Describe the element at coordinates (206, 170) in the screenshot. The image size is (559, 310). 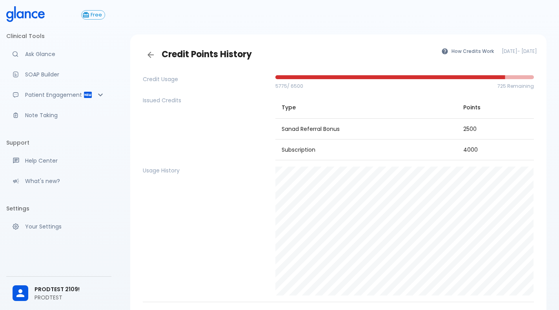
I see `p: Usage History` at that location.